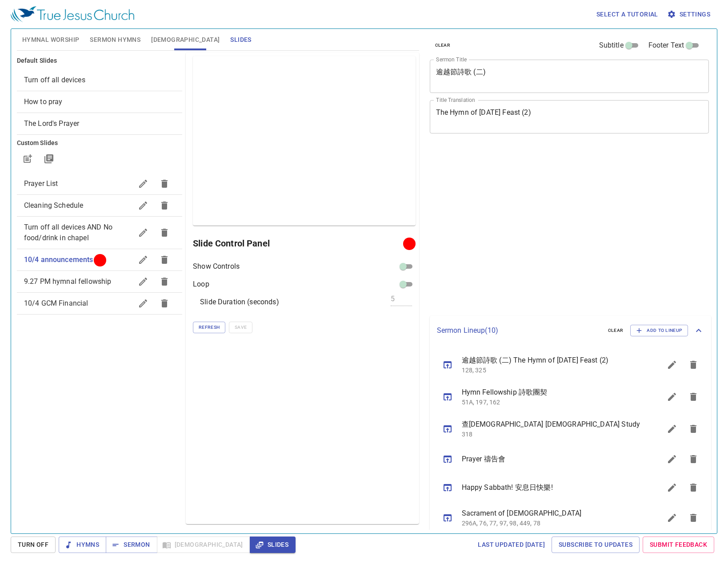  What do you see at coordinates (239, 302) in the screenshot?
I see `p: Slide Duration (seconds)` at bounding box center [239, 302].